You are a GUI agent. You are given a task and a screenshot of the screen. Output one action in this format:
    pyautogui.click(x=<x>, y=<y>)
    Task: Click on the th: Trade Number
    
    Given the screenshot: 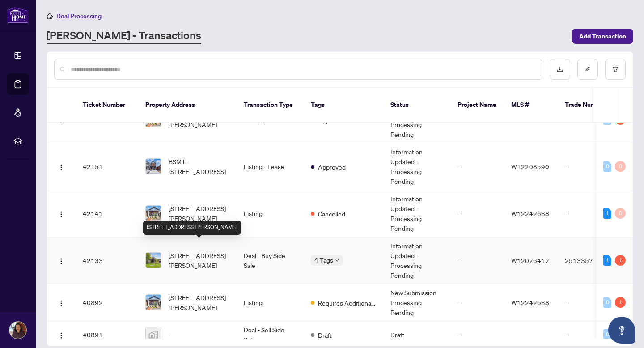 What is the action you would take?
    pyautogui.click(x=589, y=105)
    